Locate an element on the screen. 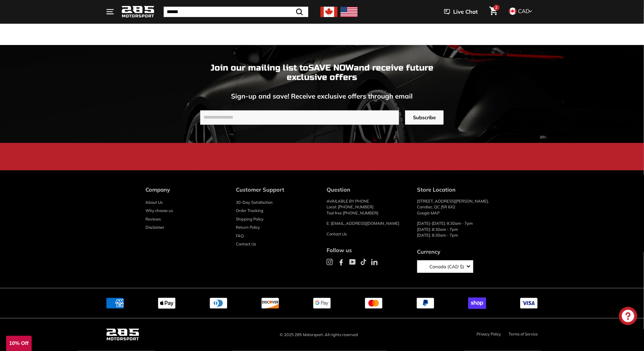 This screenshot has width=644, height=351. button: Subscribe is located at coordinates (425, 118).